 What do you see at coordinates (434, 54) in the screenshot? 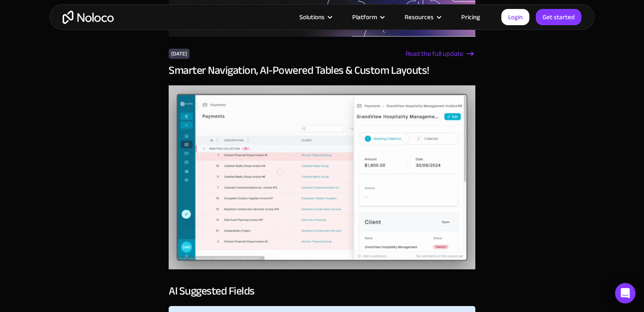
I see `div: Read the full update` at bounding box center [434, 54].